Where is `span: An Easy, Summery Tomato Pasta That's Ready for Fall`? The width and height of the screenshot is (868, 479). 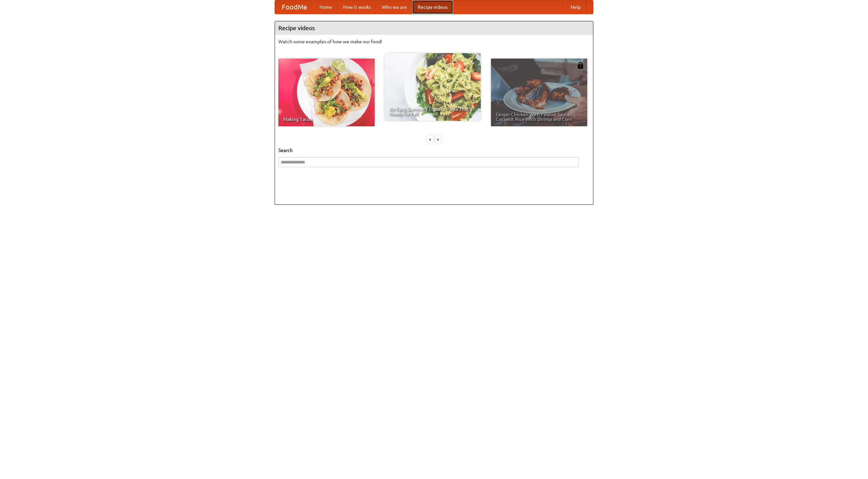 span: An Easy, Summery Tomato Pasta That's Ready for Fall is located at coordinates (433, 112).